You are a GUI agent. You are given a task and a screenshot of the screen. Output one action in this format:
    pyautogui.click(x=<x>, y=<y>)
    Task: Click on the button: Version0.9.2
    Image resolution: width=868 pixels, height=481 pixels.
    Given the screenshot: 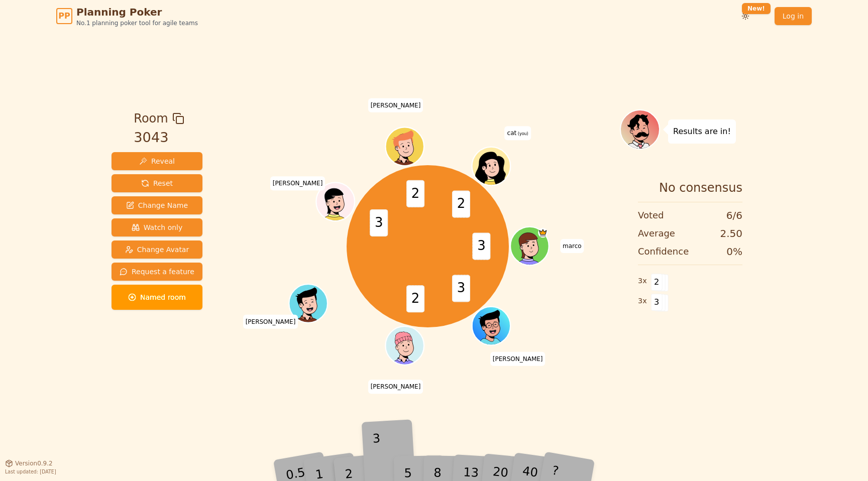 What is the action you would take?
    pyautogui.click(x=28, y=464)
    